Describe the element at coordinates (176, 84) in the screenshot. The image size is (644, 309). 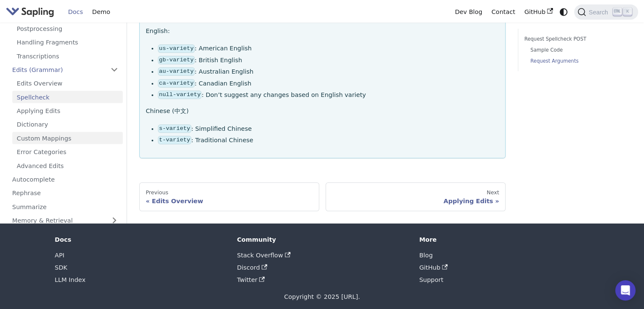
I see `code: ca-variety` at that location.